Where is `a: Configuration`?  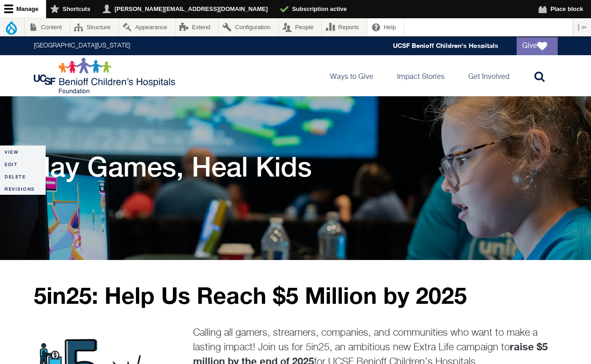 a: Configuration is located at coordinates (249, 27).